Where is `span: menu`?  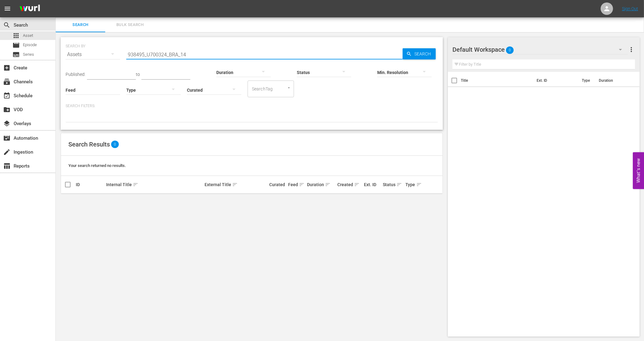
span: menu is located at coordinates (7, 8).